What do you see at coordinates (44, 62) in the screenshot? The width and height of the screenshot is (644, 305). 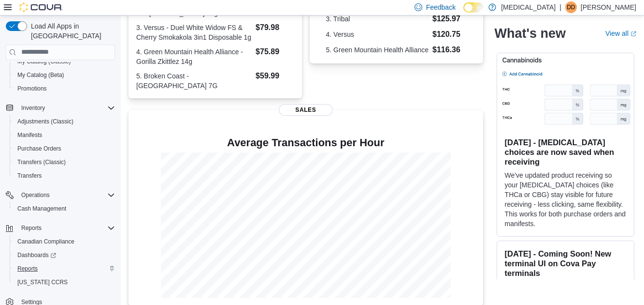 I see `a: My Catalog (Classic)` at bounding box center [44, 62].